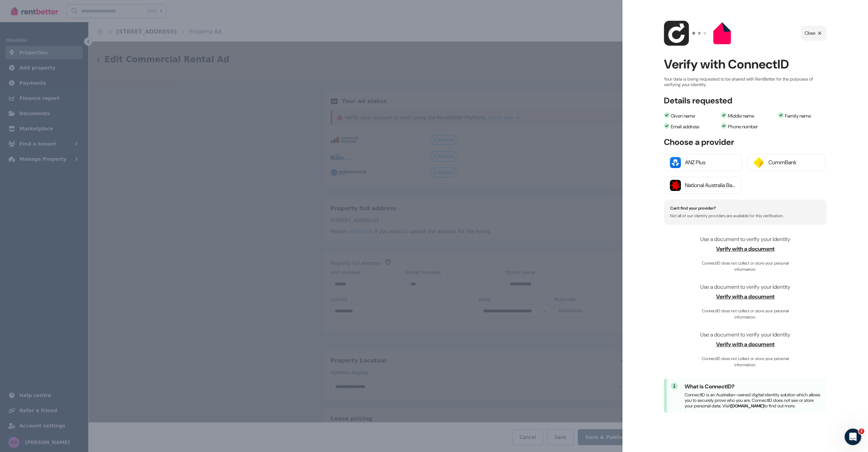  I want to click on li: Email address, so click(691, 126).